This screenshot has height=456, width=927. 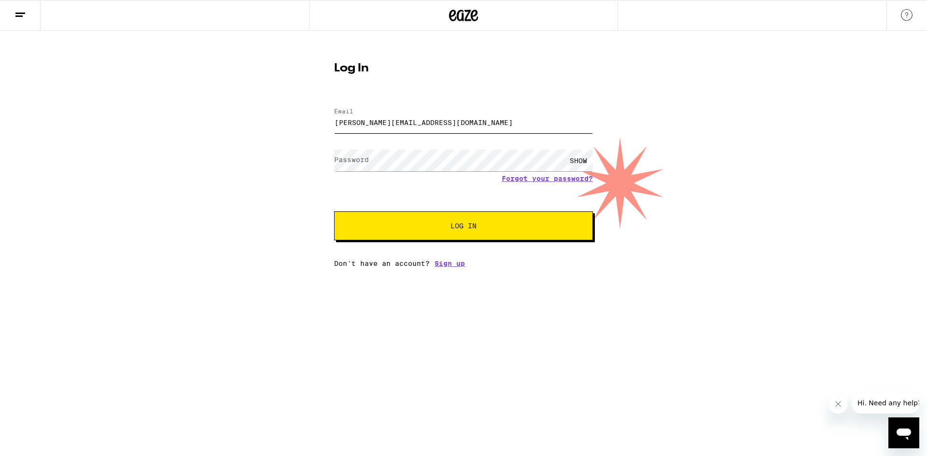 I want to click on input: Email, so click(x=464, y=122).